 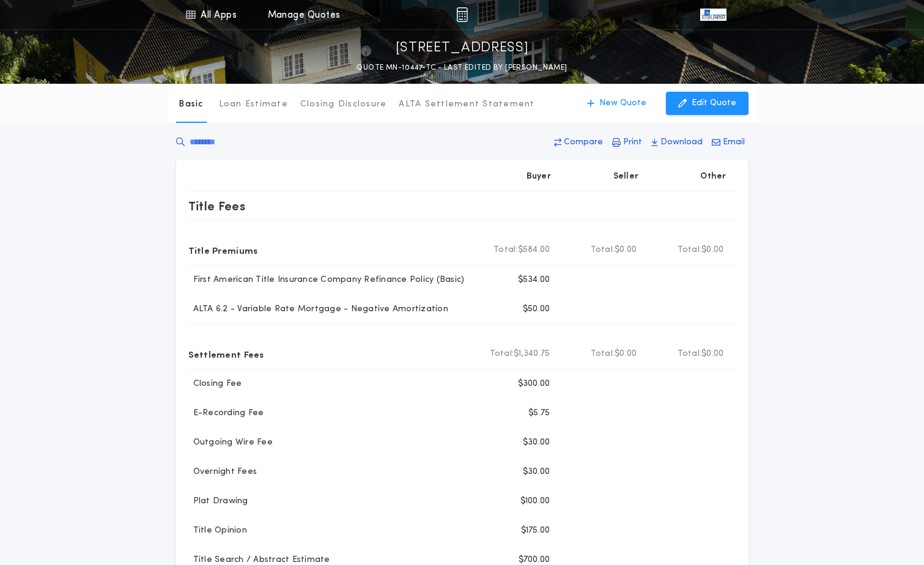 I want to click on p: ALTA 6.2 - Variable Rate Mortgage - Negative Amortization, so click(x=318, y=309).